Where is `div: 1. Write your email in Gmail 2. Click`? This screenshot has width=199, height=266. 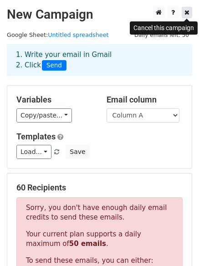
div: 1. Write your email in Gmail 2. Click is located at coordinates (99, 60).